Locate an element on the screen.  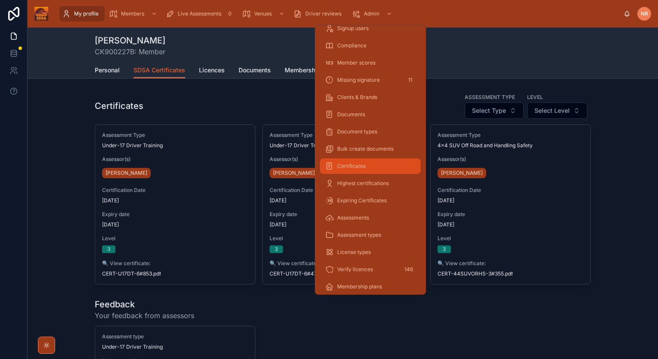
div: 11 is located at coordinates (410, 80).